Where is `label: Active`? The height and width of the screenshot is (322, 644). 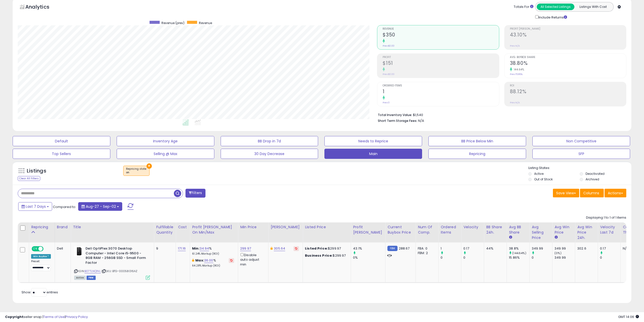
label: Active is located at coordinates (539, 174).